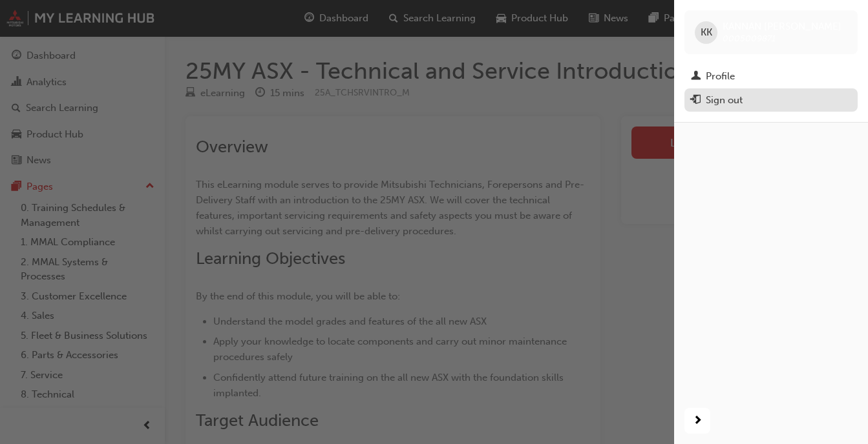 This screenshot has width=868, height=444. I want to click on span: man-icon, so click(695, 77).